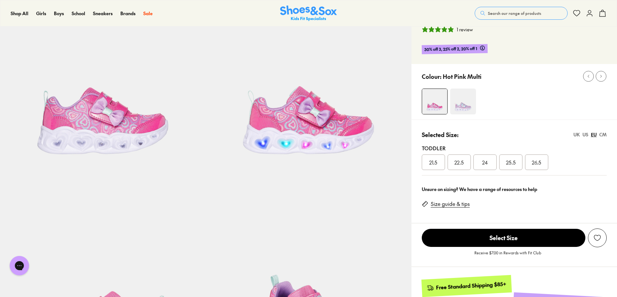 The height and width of the screenshot is (297, 617). I want to click on span: Sneakers, so click(103, 13).